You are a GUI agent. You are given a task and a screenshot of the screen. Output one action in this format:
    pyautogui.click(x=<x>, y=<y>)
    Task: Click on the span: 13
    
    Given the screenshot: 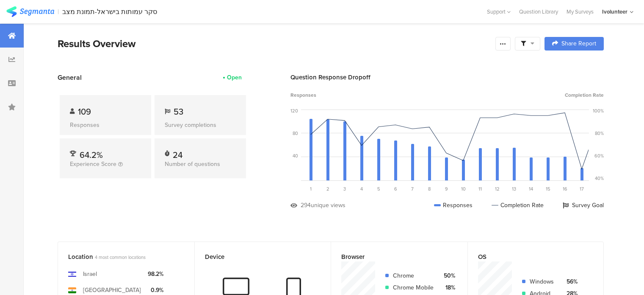 What is the action you would take?
    pyautogui.click(x=514, y=189)
    